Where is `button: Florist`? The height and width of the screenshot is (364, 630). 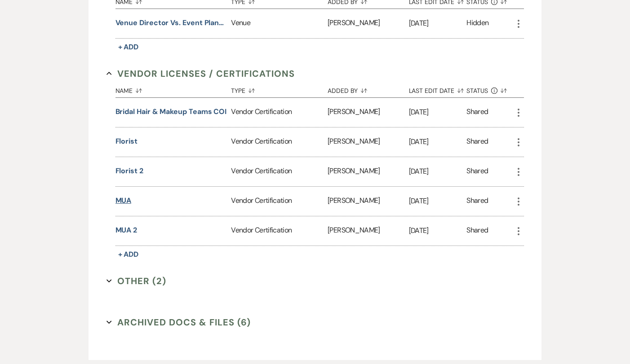 button: Florist is located at coordinates (126, 141).